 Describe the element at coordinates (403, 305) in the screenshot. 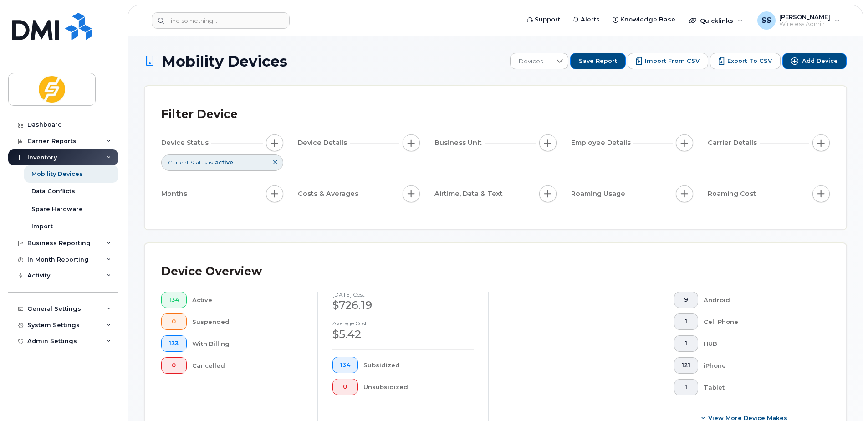

I see `div: $726.19` at that location.